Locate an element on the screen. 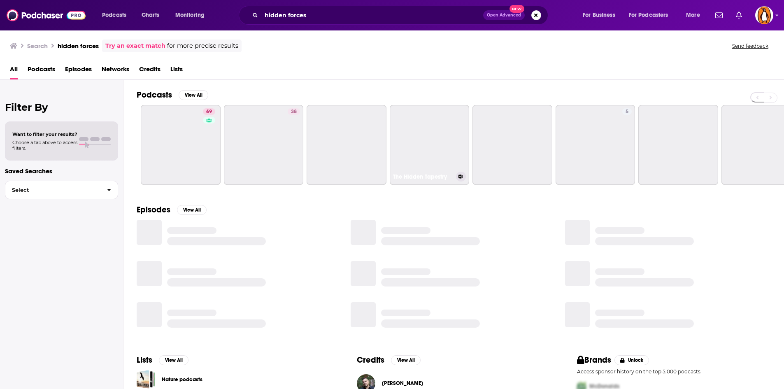 Image resolution: width=784 pixels, height=389 pixels. span: For Podcasters is located at coordinates (649, 15).